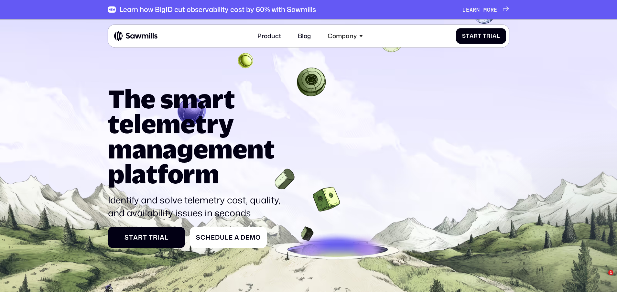 This screenshot has height=292, width=617. What do you see at coordinates (478, 10) in the screenshot?
I see `span: n` at bounding box center [478, 10].